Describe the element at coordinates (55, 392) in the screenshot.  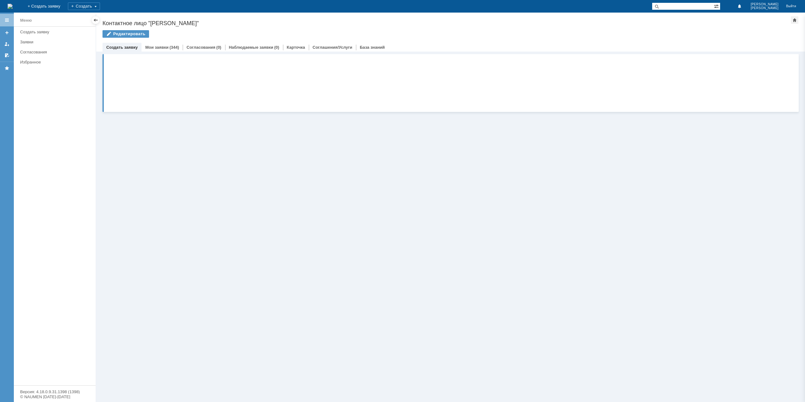
I see `div: Версия: 4.18.0.9.31.1398 (1398)` at that location.